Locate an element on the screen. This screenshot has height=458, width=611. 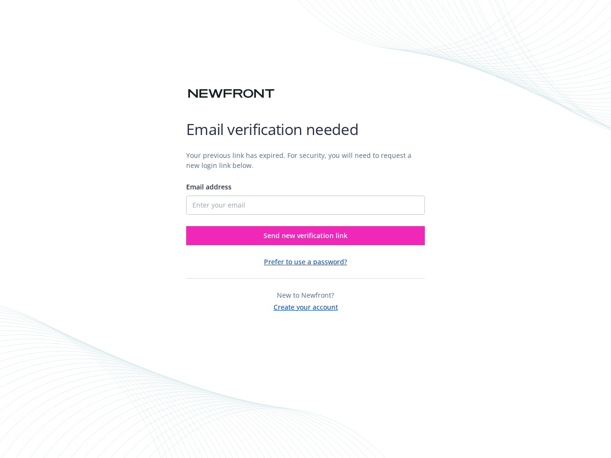
input: Enter your email is located at coordinates (306, 205).